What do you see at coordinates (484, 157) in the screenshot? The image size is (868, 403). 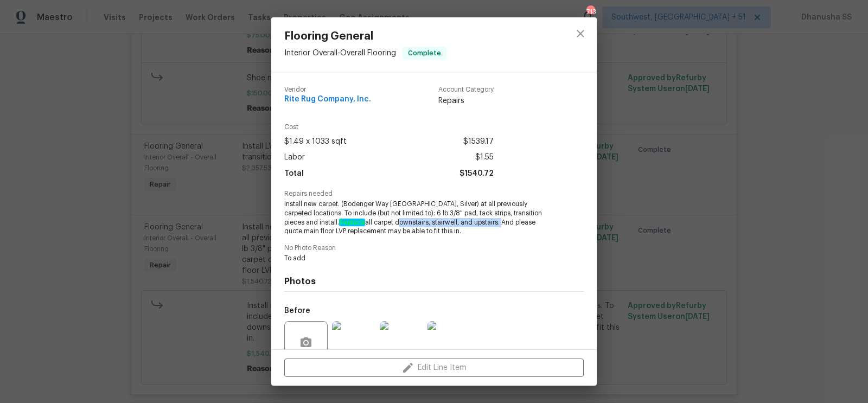 I see `span: $1.55` at bounding box center [484, 157].